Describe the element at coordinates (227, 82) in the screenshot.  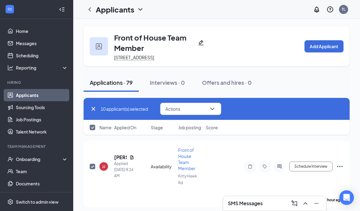
I see `div: Offers and hires · 0` at that location.